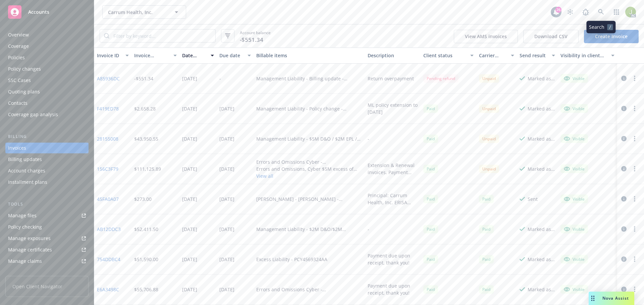  Describe the element at coordinates (144, 12) in the screenshot. I see `button: Carrum Health, Inc.` at that location.